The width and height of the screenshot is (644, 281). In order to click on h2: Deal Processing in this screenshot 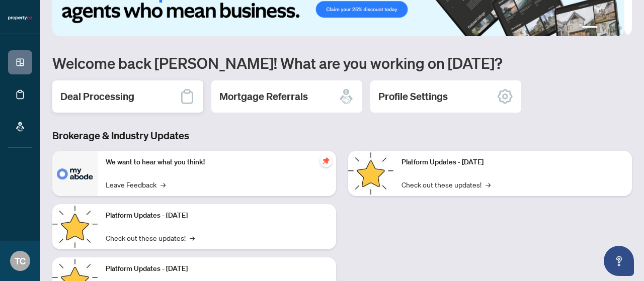, I will do `click(97, 96)`.